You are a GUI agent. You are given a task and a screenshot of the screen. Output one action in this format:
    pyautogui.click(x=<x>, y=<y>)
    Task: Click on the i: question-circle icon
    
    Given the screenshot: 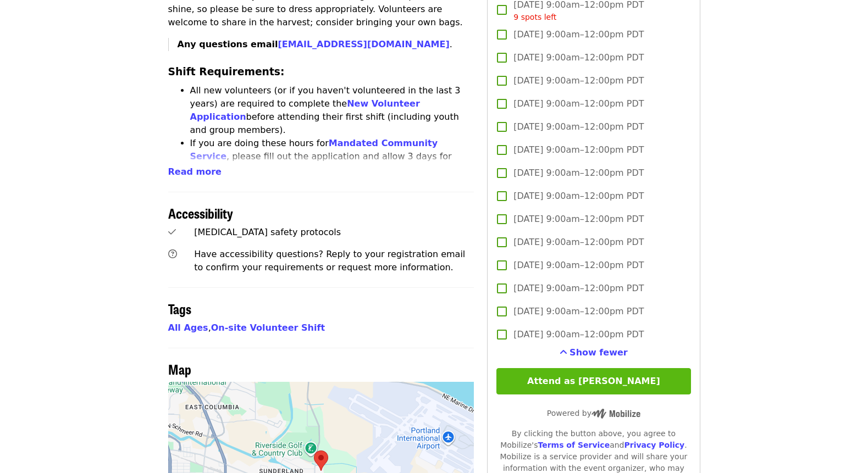 What is the action you would take?
    pyautogui.click(x=172, y=253)
    